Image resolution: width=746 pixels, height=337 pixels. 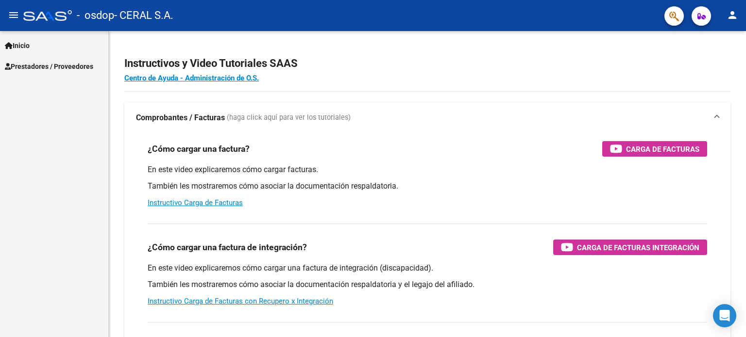 I want to click on strong: Comprobantes / Facturas, so click(x=180, y=118).